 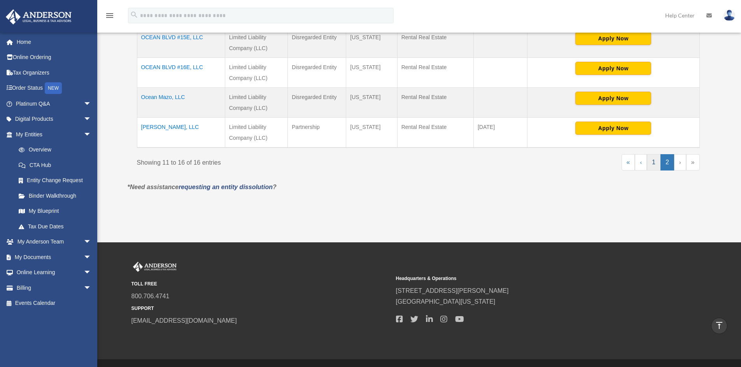 I want to click on a: My Entitiesarrow_drop_down, so click(x=52, y=135).